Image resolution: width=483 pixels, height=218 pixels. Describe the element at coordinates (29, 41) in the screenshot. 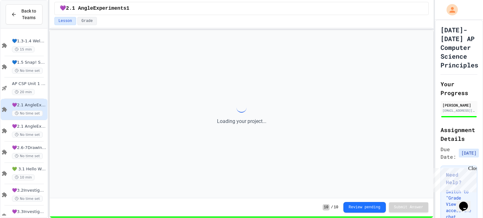

I see `span: 💙1.3-1.4 WelcometoSnap!` at that location.